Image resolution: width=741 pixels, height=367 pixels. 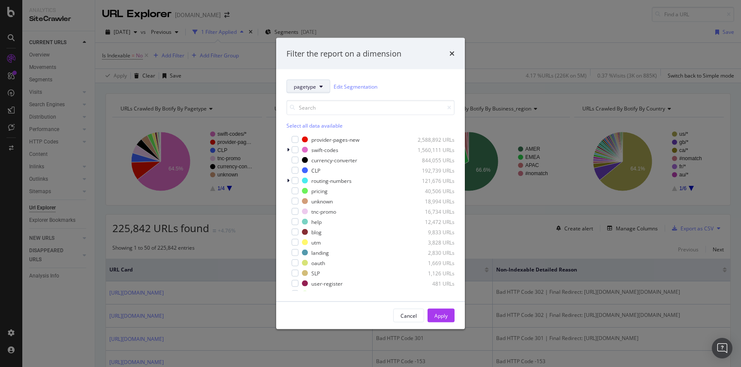 I want to click on div: Cancel, so click(x=409, y=316).